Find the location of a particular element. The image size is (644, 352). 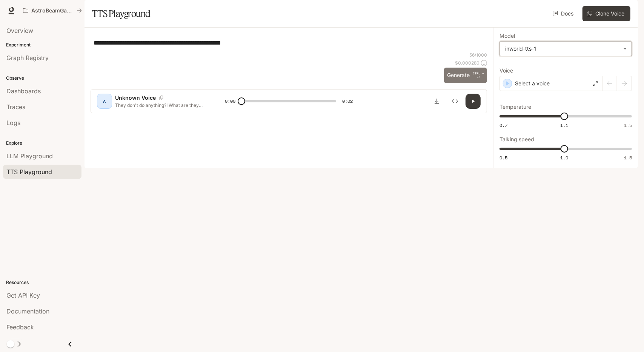

span: 0:02 is located at coordinates (348, 101).